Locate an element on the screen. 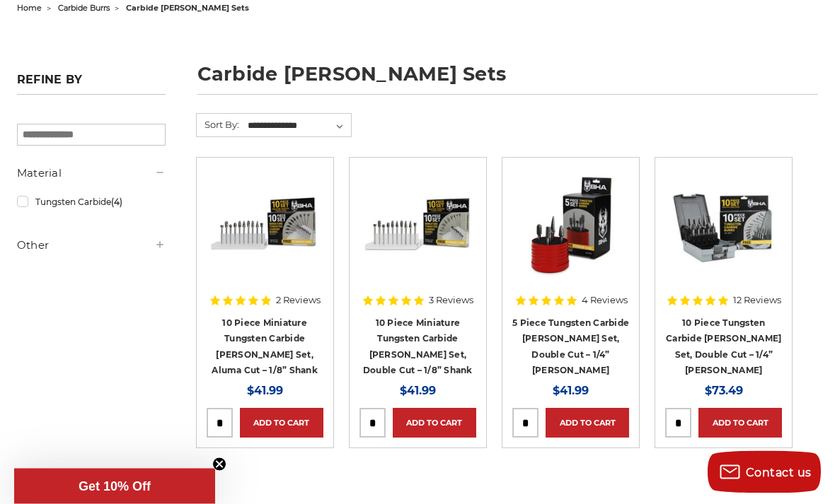 The image size is (835, 504). span: (4) is located at coordinates (117, 202).